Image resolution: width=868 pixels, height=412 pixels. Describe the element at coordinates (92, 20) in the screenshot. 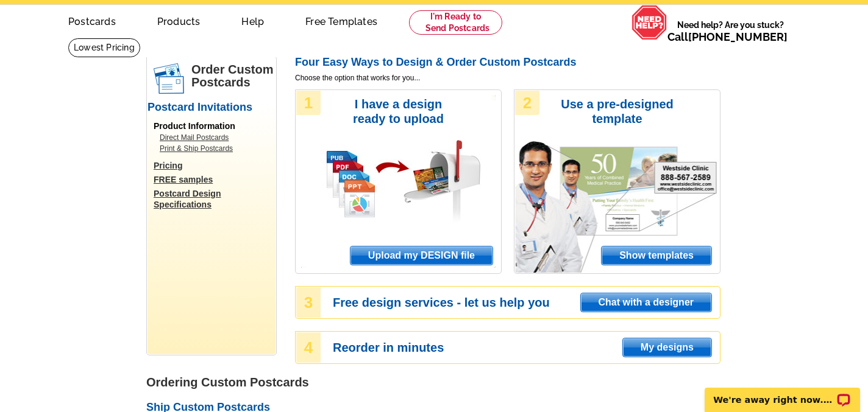

I see `a: Postcards` at that location.